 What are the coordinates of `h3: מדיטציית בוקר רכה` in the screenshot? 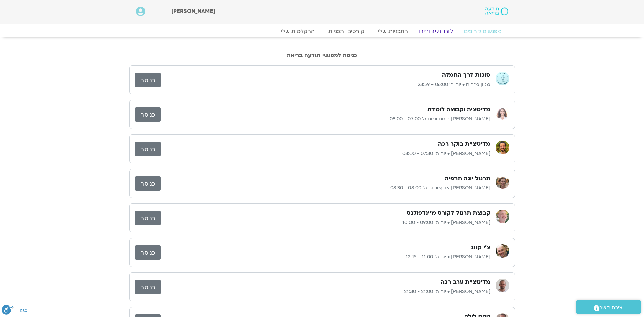 It's located at (464, 144).